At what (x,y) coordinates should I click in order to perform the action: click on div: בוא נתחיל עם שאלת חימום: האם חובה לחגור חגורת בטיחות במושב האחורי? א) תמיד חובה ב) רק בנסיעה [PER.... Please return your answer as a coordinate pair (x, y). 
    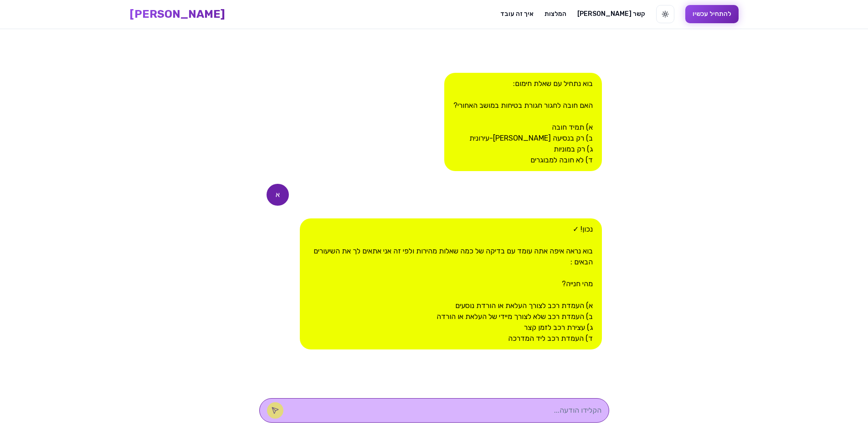
    Looking at the image, I should click on (523, 122).